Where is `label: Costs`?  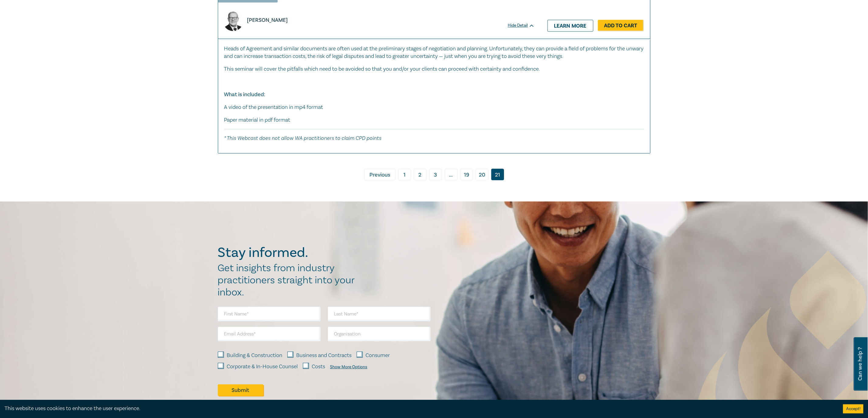 label: Costs is located at coordinates (318, 367).